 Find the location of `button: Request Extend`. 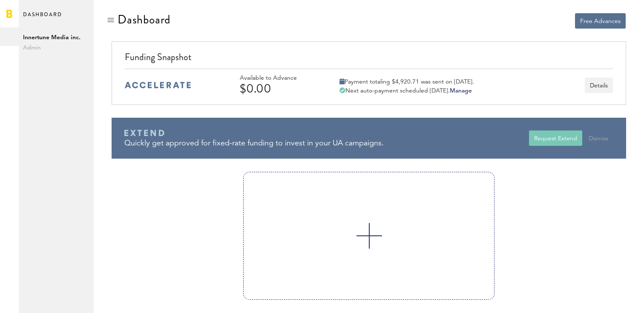

button: Request Extend is located at coordinates (555, 138).